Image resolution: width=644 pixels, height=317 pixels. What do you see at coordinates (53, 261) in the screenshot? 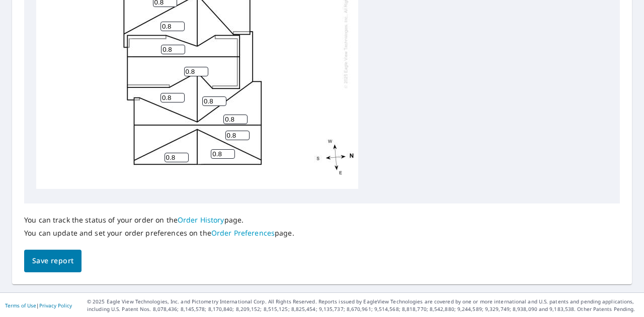
I see `span: Save report` at bounding box center [53, 261].